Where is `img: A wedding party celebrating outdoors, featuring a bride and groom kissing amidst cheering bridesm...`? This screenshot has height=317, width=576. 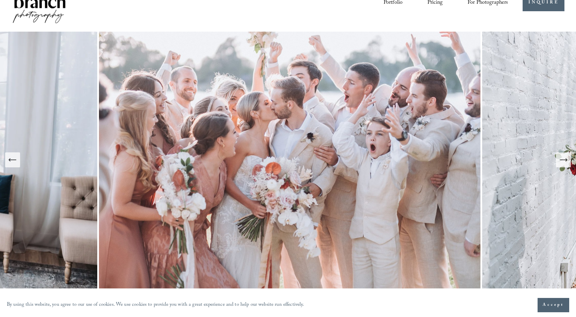 img: A wedding party celebrating outdoors, featuring a bride and groom kissing amidst cheering bridesm... is located at coordinates (290, 160).